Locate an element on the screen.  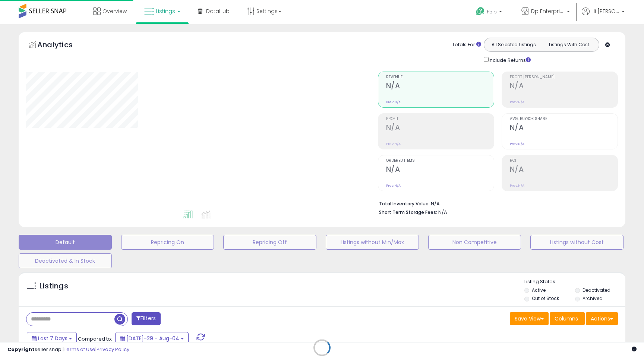
a: Help is located at coordinates (490, 13).